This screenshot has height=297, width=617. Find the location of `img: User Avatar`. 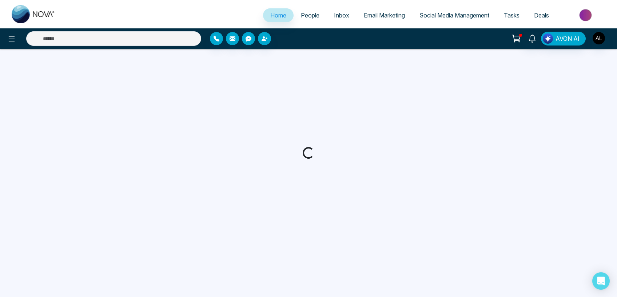

img: User Avatar is located at coordinates (599, 38).